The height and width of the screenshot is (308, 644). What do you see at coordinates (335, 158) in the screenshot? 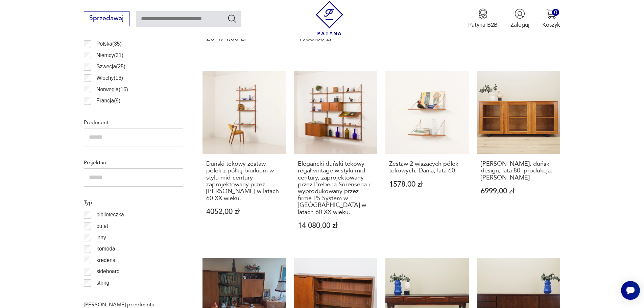
I see `a: Elegancki duński tekowy regał vintage w stylu mid-century, zaprojektowany przez Prebena Sorensena...` at bounding box center [335, 158].